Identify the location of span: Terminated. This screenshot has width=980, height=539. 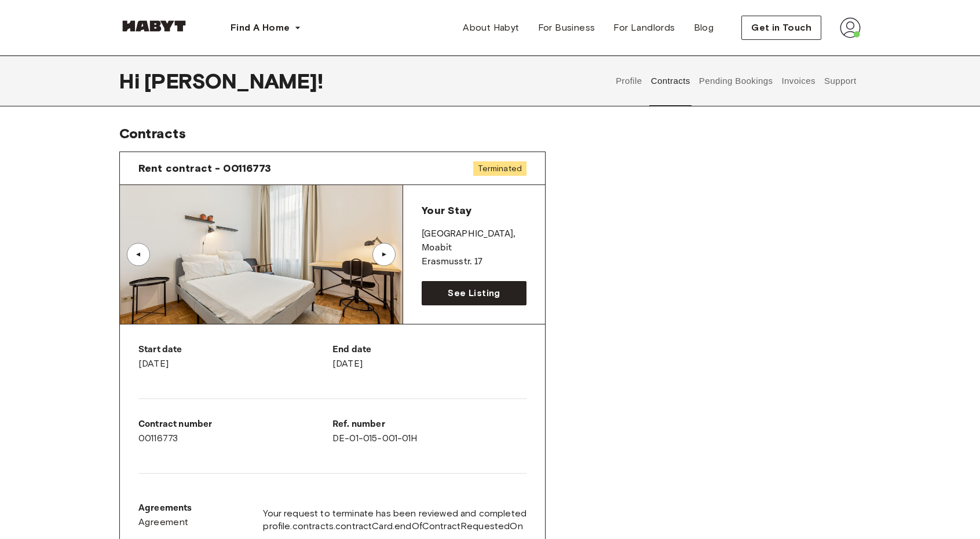
(500, 168).